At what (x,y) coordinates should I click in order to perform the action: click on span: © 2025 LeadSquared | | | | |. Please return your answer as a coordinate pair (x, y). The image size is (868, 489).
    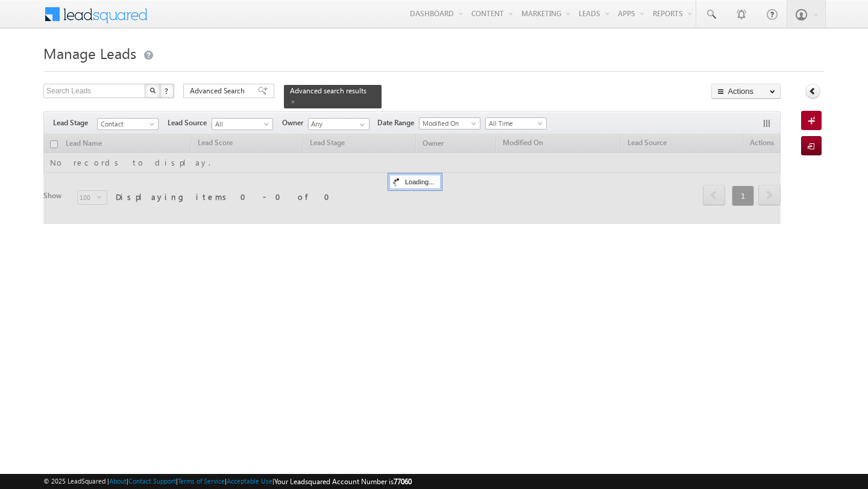
    Looking at the image, I should click on (227, 481).